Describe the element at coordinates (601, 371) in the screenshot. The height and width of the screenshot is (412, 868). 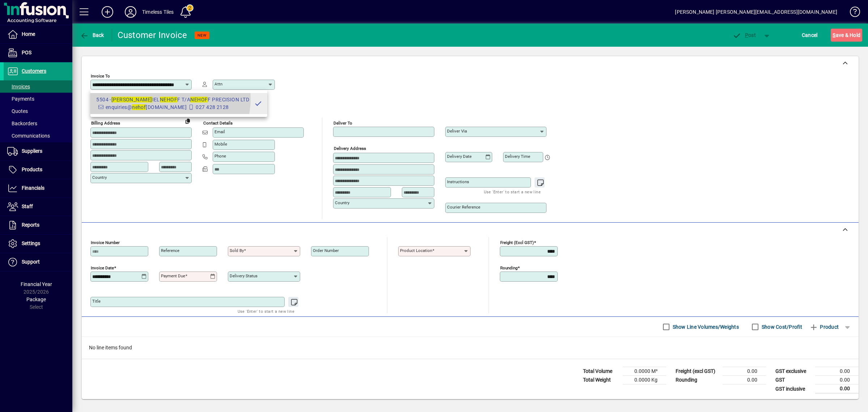
I see `td: Total Volume` at that location.